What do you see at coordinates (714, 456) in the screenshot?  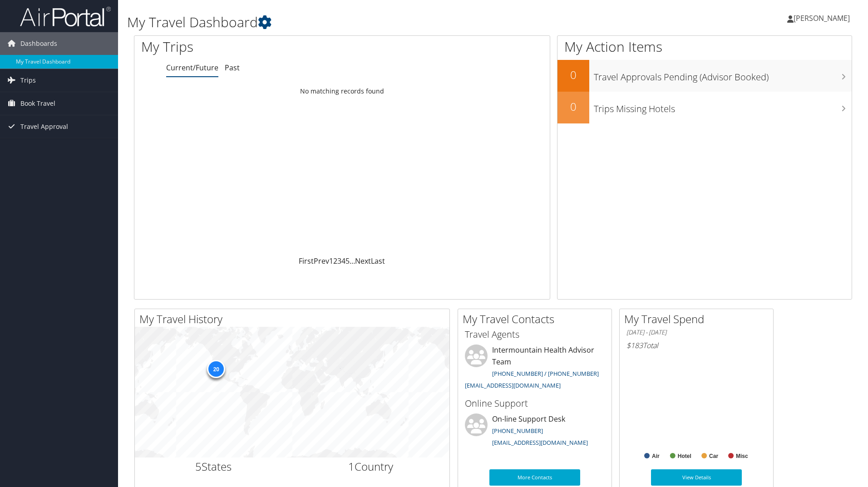 I see `text: Car` at bounding box center [714, 456].